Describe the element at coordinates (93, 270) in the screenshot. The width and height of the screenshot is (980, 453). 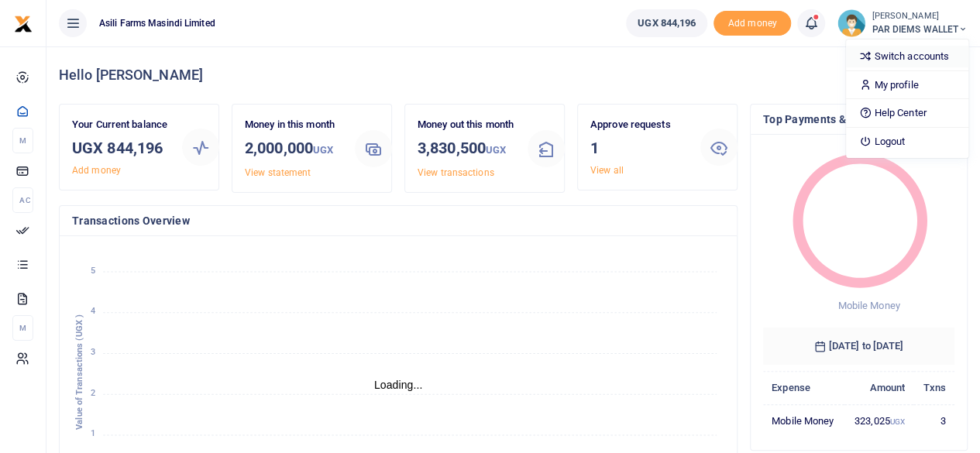
I see `tspan: 5` at that location.